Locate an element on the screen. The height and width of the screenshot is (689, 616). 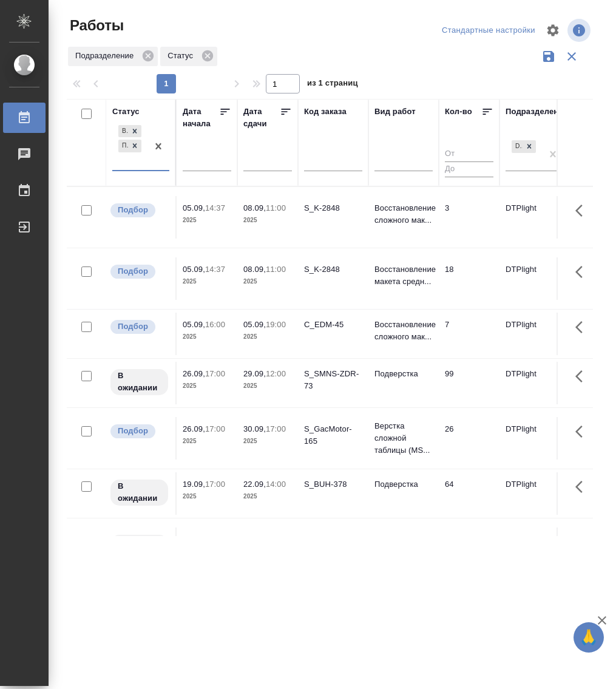
p: 16:00 is located at coordinates (215, 324).